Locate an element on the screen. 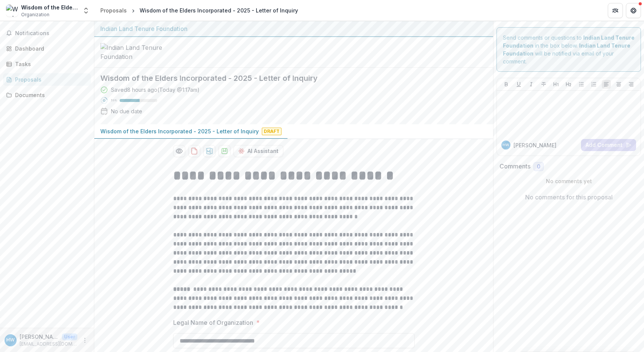  div: Wisdom of the Elders Incorporated - 2025 - Letter of Inquiry is located at coordinates (219, 10).